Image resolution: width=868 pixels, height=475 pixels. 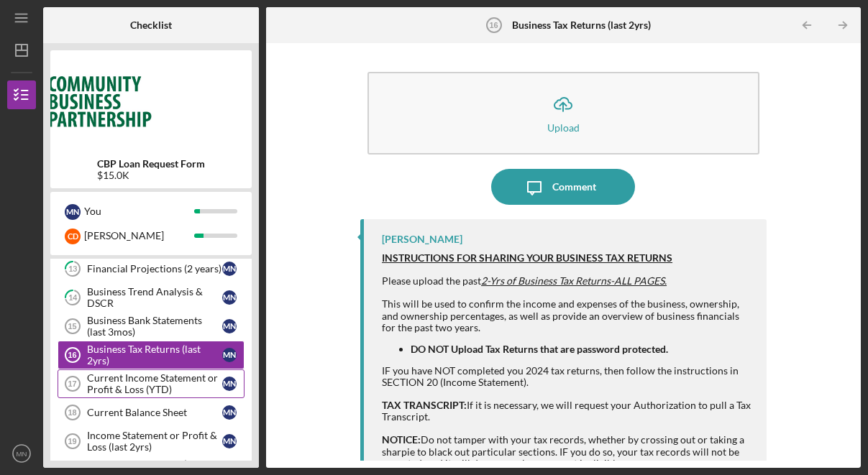 I want to click on strong: NOTICE:, so click(x=401, y=439).